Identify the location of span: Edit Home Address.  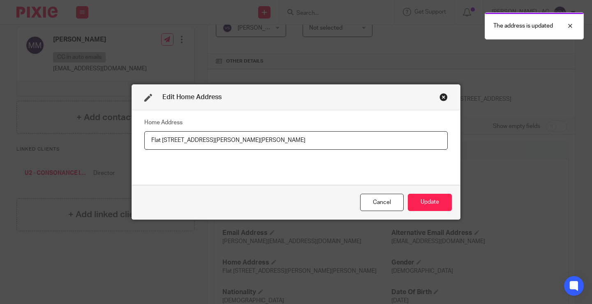
(192, 97).